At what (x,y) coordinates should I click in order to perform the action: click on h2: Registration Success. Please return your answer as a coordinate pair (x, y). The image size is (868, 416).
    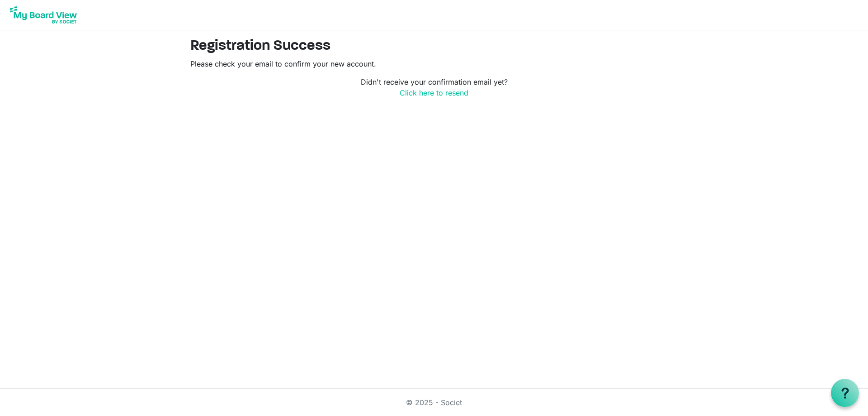
    Looking at the image, I should click on (434, 46).